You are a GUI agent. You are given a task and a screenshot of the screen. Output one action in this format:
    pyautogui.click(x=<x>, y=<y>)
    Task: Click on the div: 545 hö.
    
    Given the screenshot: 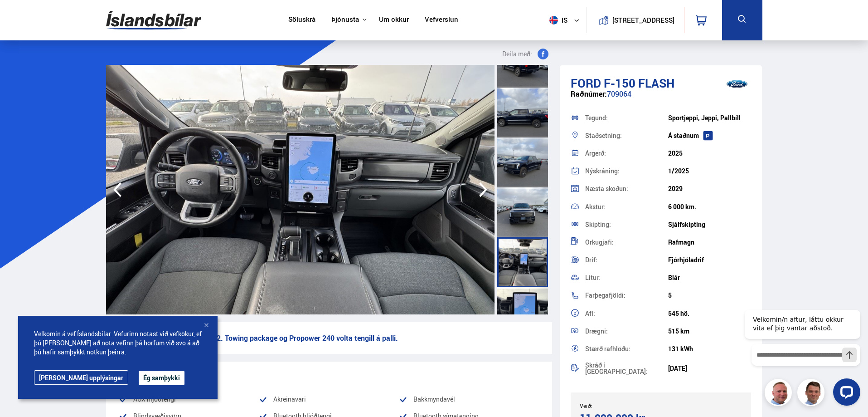 What is the action you would take?
    pyautogui.click(x=710, y=314)
    